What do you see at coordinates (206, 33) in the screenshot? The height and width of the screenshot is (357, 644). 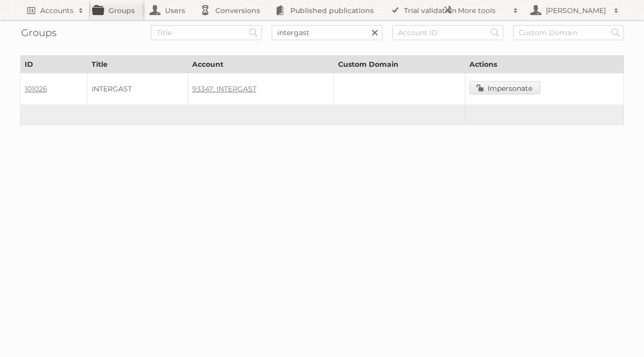 I see `input: Title` at bounding box center [206, 33].